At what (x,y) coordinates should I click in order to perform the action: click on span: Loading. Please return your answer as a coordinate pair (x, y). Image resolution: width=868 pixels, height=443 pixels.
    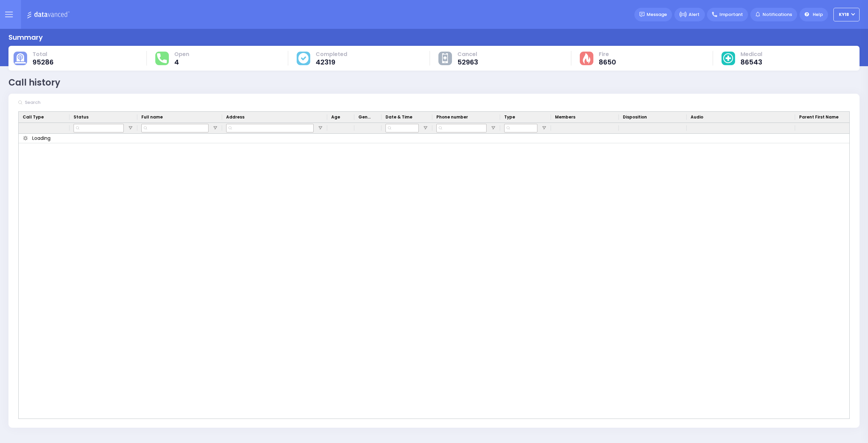
    Looking at the image, I should click on (42, 138).